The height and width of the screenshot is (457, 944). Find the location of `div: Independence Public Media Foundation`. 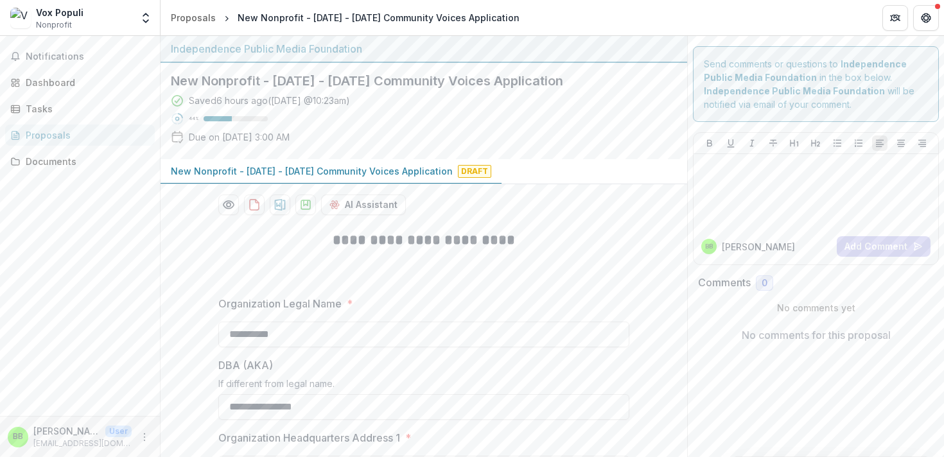

div: Independence Public Media Foundation is located at coordinates (424, 49).